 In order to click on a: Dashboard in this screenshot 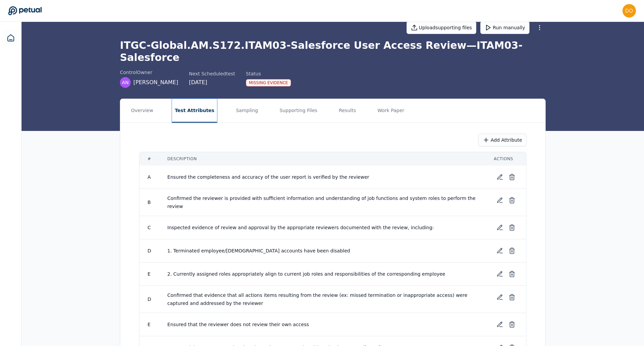, I will do `click(11, 38)`.